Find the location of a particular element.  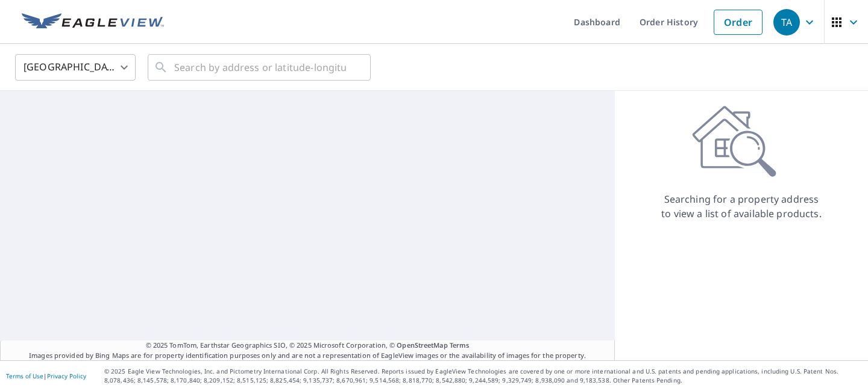

a: Privacy Policy is located at coordinates (66, 376).